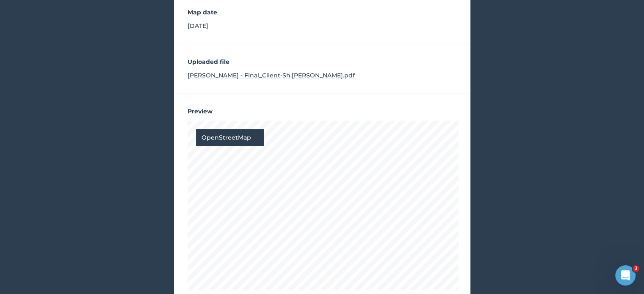 This screenshot has width=644, height=294. I want to click on p: Uploaded file, so click(322, 62).